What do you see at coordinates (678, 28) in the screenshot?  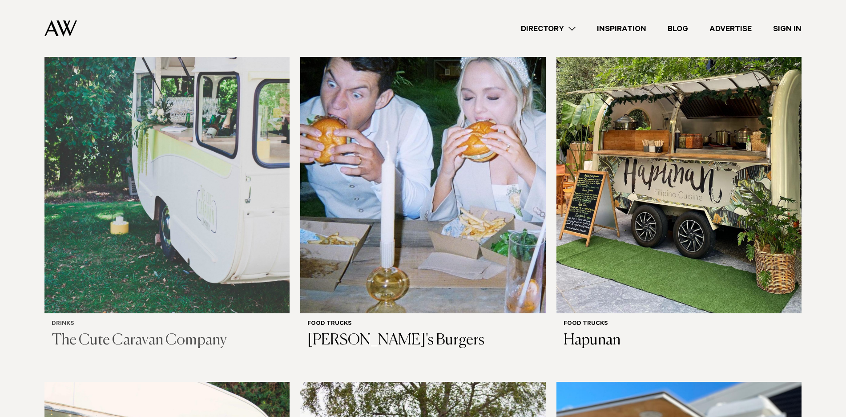 I see `a: Blog` at bounding box center [678, 28].